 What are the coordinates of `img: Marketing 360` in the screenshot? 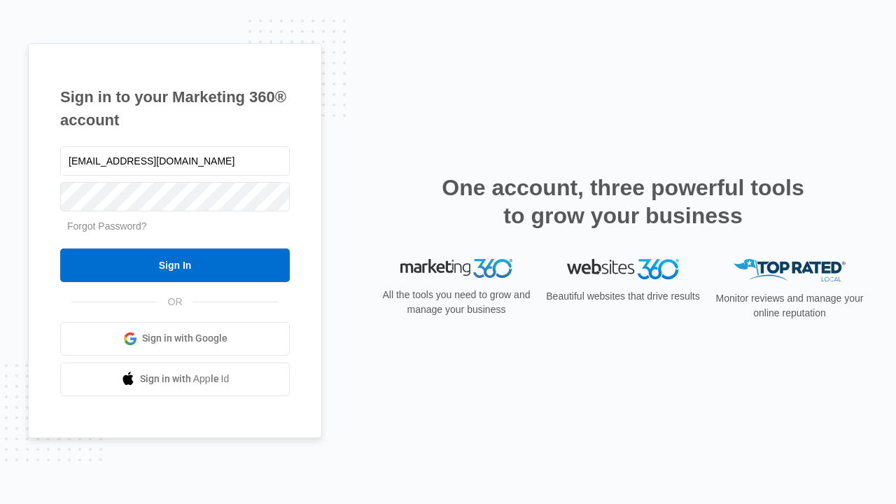 It's located at (457, 269).